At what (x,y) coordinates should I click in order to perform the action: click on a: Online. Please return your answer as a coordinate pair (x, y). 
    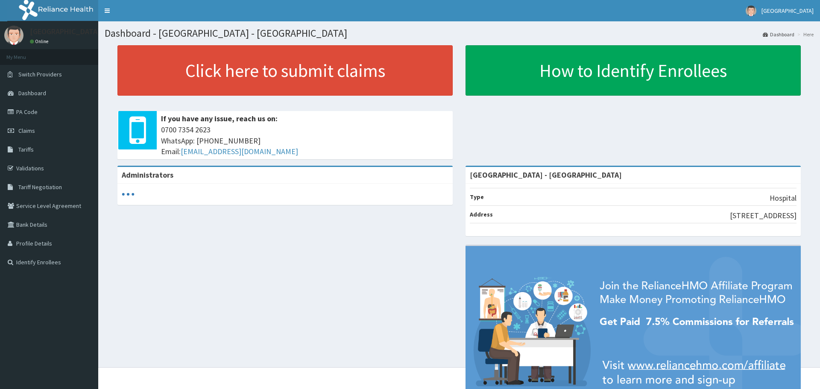
    Looking at the image, I should click on (40, 41).